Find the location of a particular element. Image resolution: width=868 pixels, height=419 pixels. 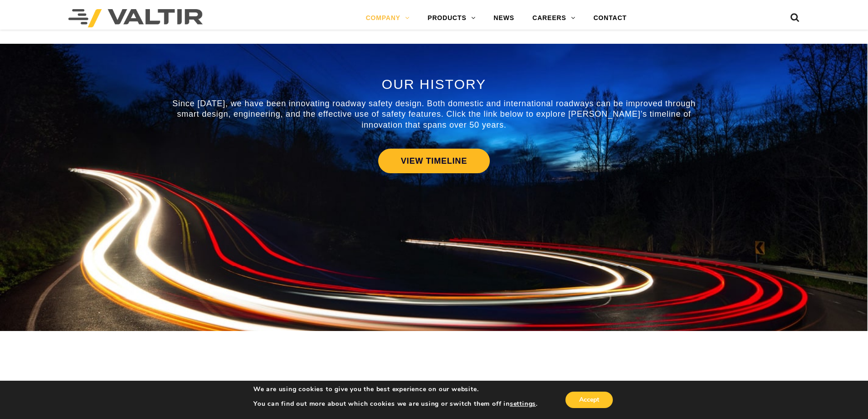

a: CAREERS is located at coordinates (554, 18).